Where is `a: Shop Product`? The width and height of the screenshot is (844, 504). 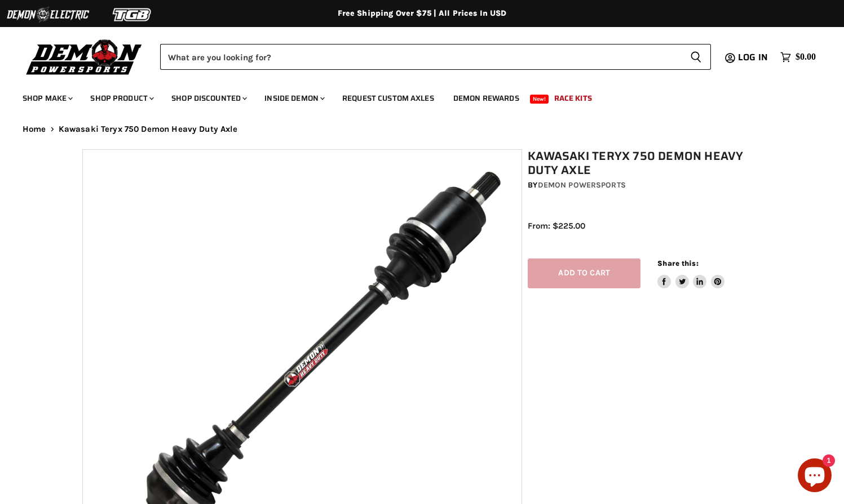 a: Shop Product is located at coordinates (121, 98).